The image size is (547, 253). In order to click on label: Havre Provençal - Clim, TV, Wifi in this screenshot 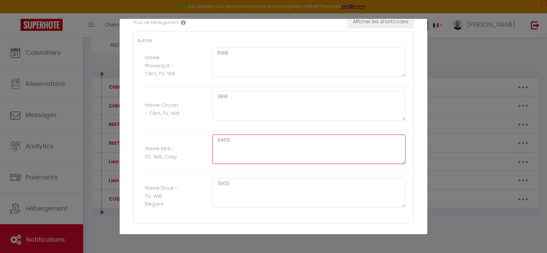, I will do `click(163, 65)`.